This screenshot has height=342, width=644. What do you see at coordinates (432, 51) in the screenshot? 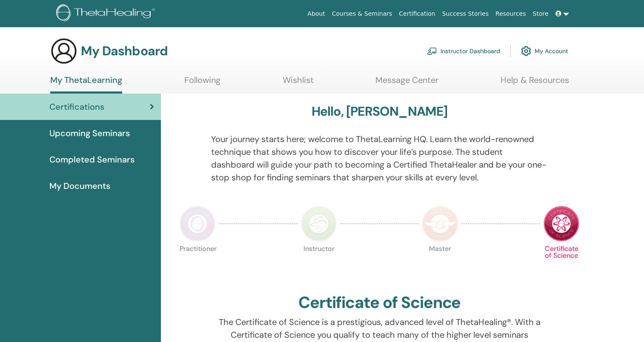
I see `img: chalkboard-teacher.svg` at bounding box center [432, 51].